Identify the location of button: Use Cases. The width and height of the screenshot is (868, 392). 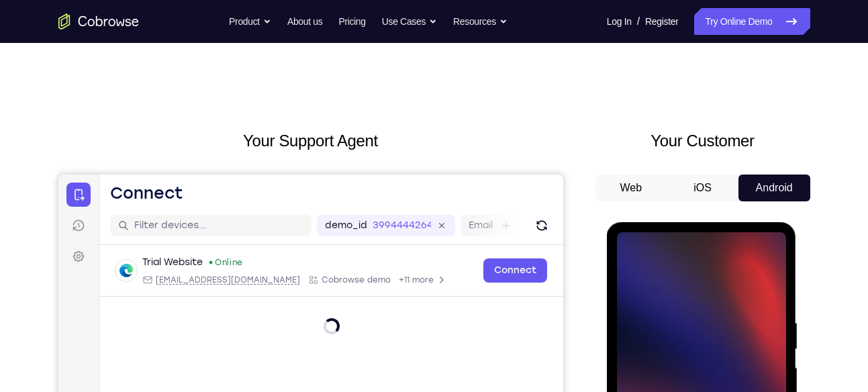
(410, 21).